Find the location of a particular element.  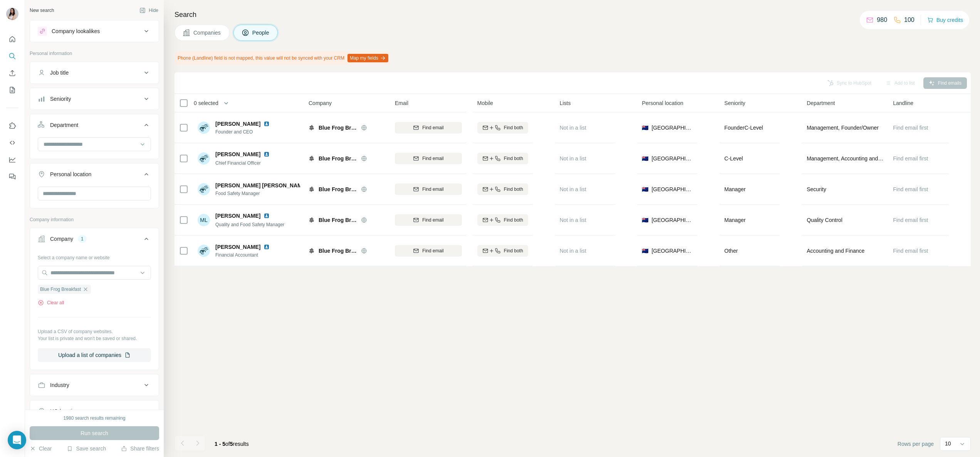

span: results is located at coordinates (232, 444).